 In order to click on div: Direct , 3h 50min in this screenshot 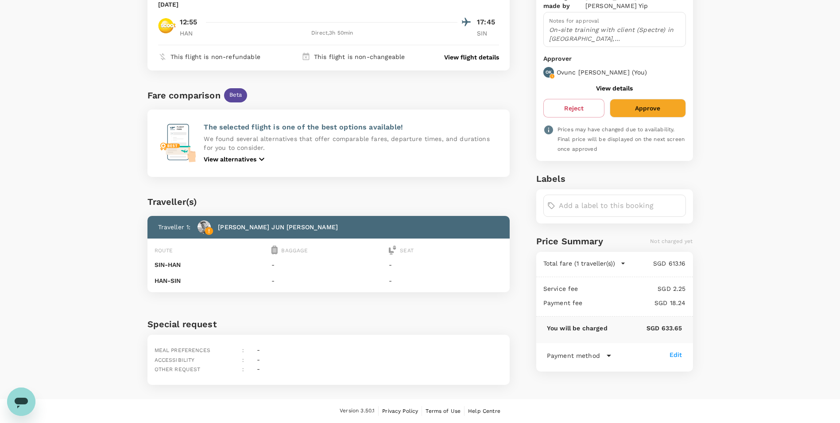, I will do `click(333, 33)`.